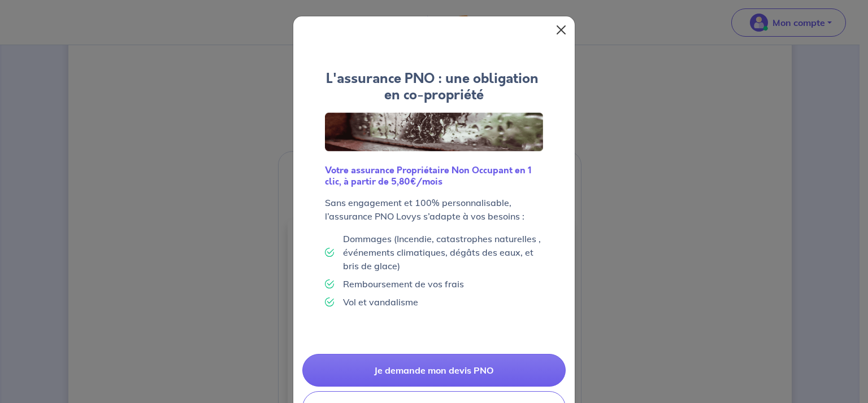 This screenshot has width=868, height=403. Describe the element at coordinates (434, 132) in the screenshot. I see `img: Logo Lovys` at that location.